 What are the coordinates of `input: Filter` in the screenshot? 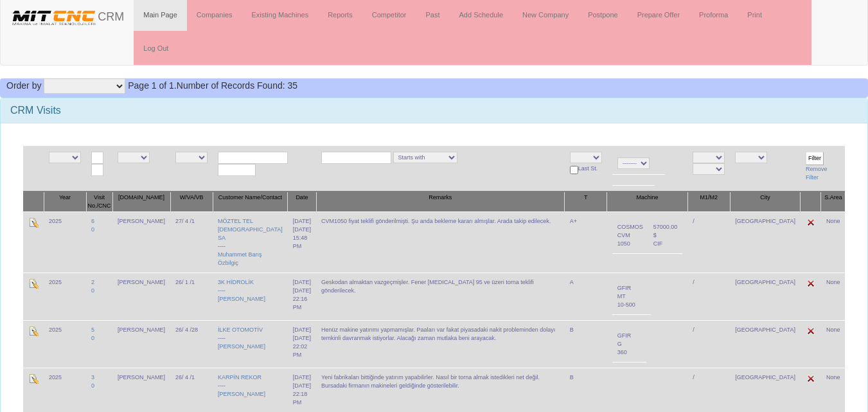 It's located at (815, 158).